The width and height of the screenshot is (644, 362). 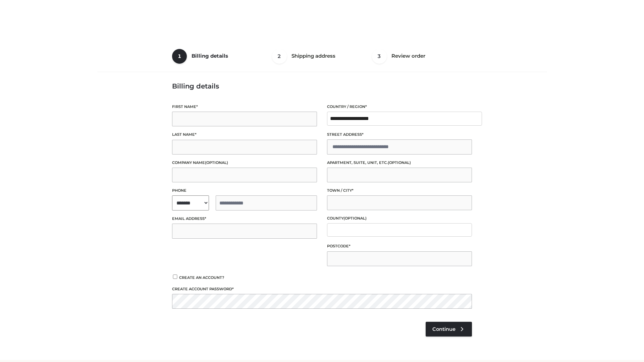 What do you see at coordinates (280, 57) in the screenshot?
I see `span: 2` at bounding box center [280, 57].